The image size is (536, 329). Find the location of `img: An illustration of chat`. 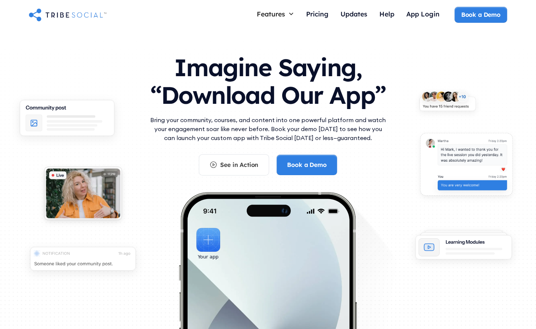

img: An illustration of chat is located at coordinates (466, 166).